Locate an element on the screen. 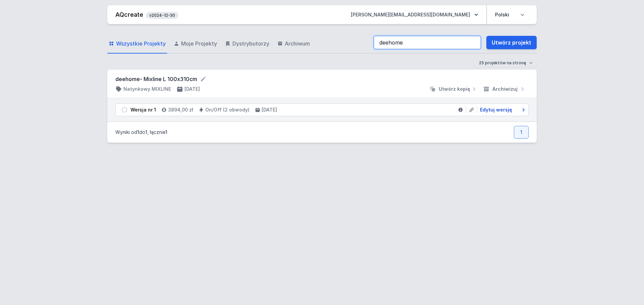 The image size is (644, 305). a: Moje Projekty is located at coordinates (195, 44).